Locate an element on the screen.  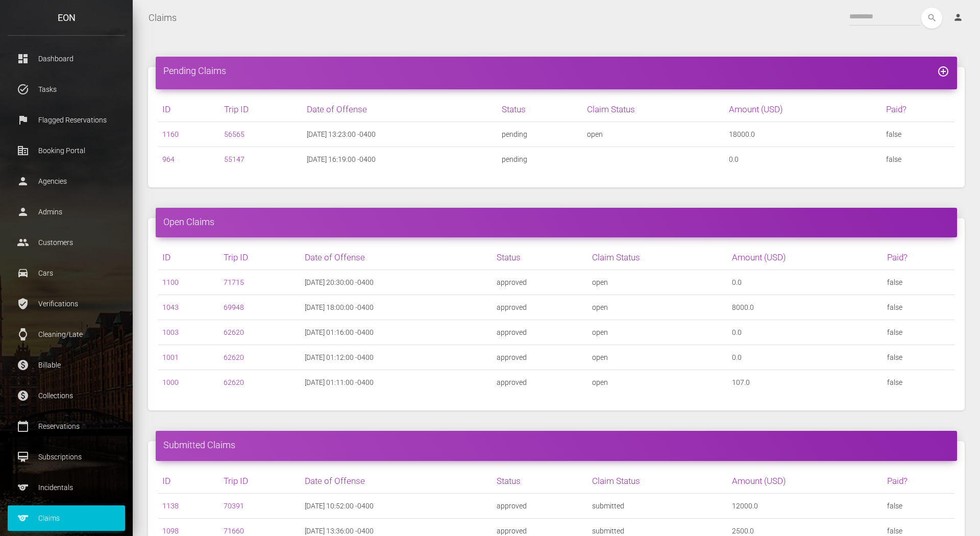
a: 55147 is located at coordinates (234, 160).